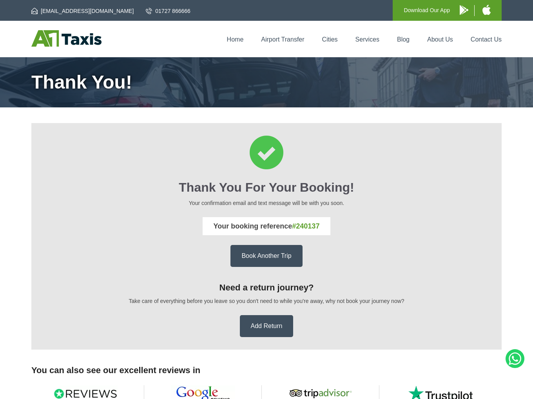 This screenshot has width=533, height=399. What do you see at coordinates (282, 39) in the screenshot?
I see `a: Airport Transfer` at bounding box center [282, 39].